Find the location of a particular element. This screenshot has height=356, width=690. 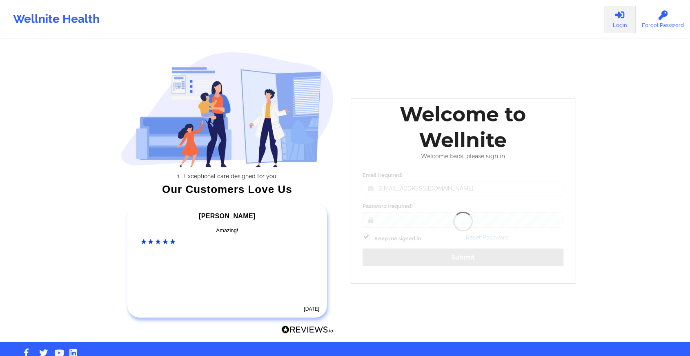

img: wellnite-auth-hero_200.c722682e.png is located at coordinates (228, 109).